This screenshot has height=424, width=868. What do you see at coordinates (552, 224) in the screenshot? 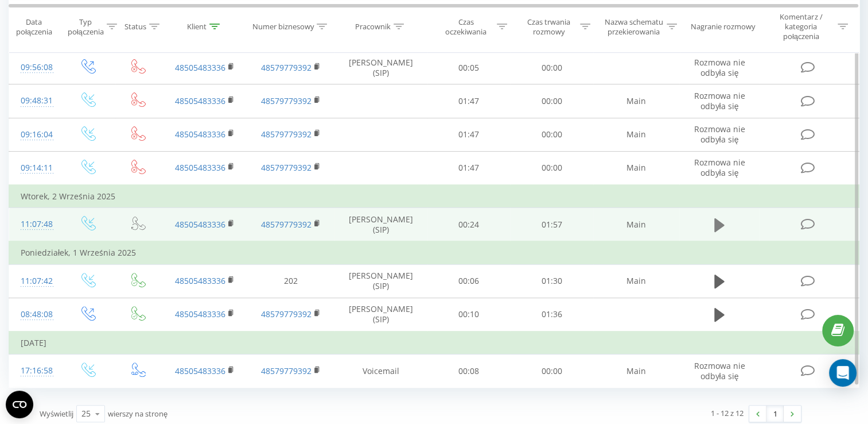
I see `td: 01:57` at bounding box center [552, 224].